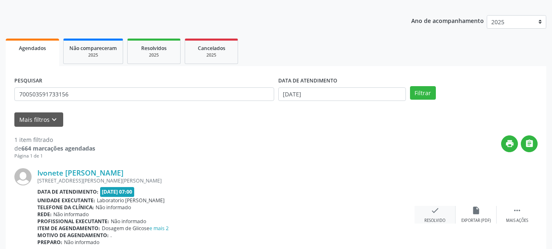 Image resolution: width=552 pixels, height=249 pixels. Describe the element at coordinates (58, 148) in the screenshot. I see `strong: 664 marcações agendadas` at that location.